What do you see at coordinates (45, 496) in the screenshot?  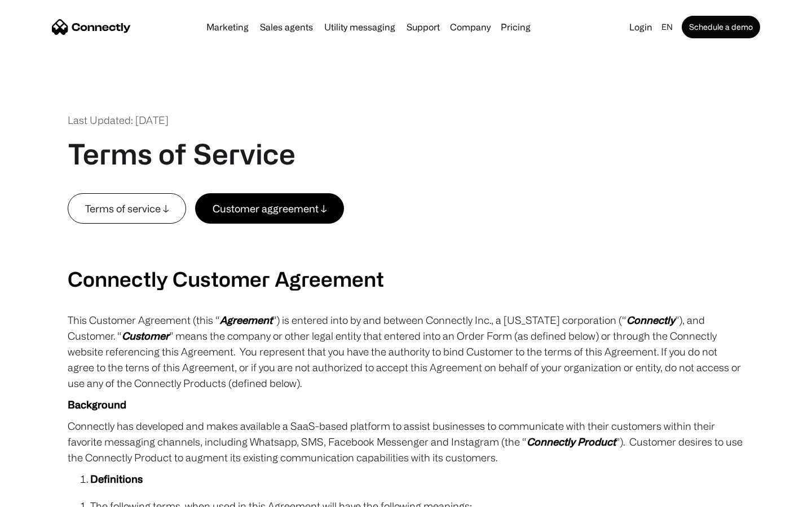 I see `ul: Language list` at bounding box center [45, 496].